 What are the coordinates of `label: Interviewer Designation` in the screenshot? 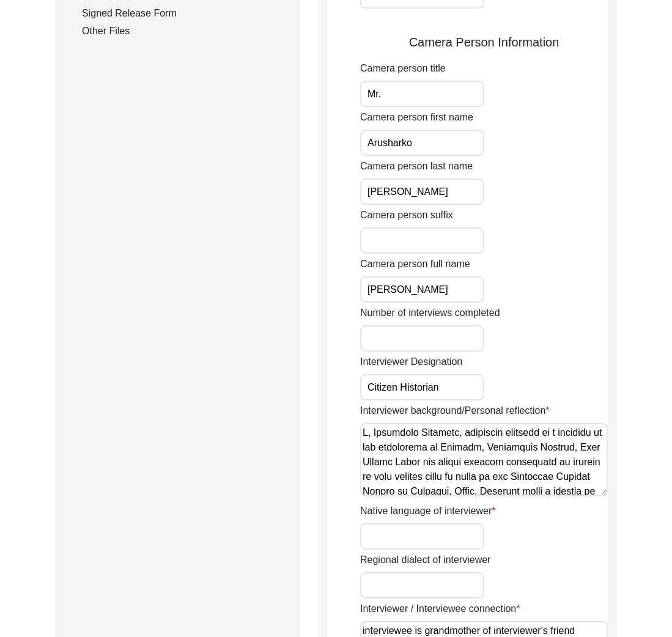 It's located at (411, 362).